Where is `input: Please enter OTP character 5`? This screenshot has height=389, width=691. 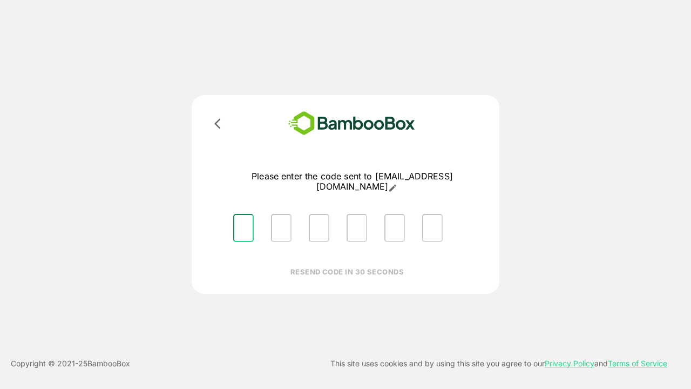
input: Please enter OTP character 5 is located at coordinates (395, 228).